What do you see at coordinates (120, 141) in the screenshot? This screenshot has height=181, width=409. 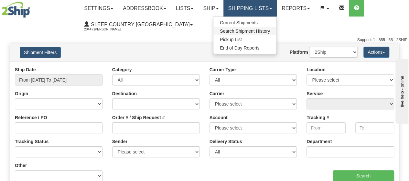 I see `label: Sender` at bounding box center [120, 141].